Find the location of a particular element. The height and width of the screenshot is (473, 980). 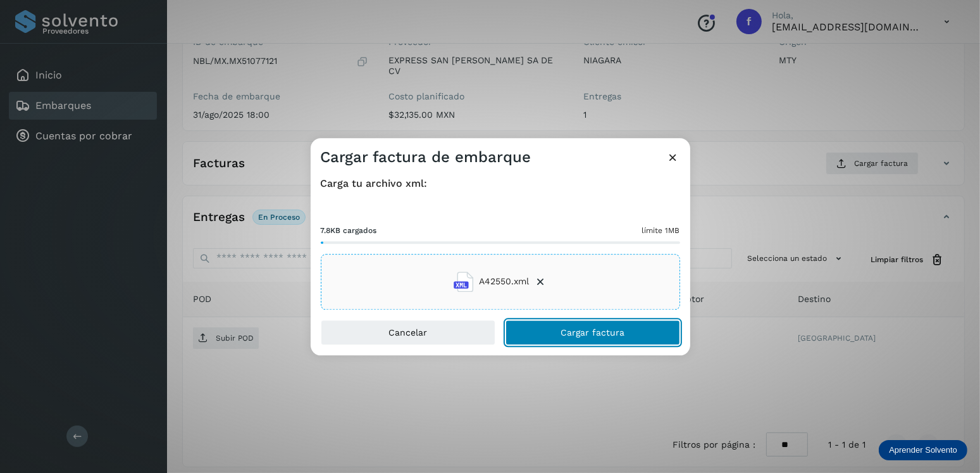

span: Cargar factura is located at coordinates (592, 332).